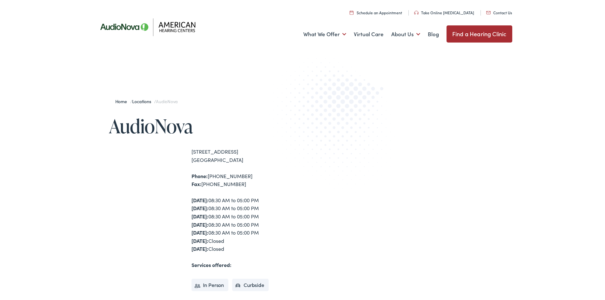  What do you see at coordinates (324, 34) in the screenshot?
I see `a: What We Offer` at bounding box center [324, 34].